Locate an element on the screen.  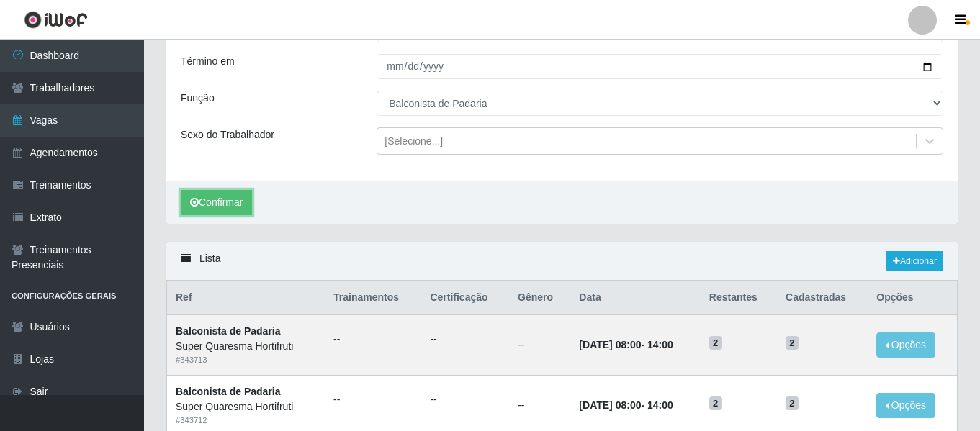
label: Término em is located at coordinates (207, 61).